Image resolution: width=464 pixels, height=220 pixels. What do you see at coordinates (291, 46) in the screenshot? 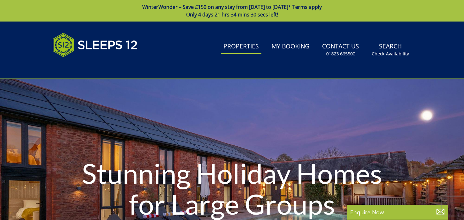
I see `a: My Booking` at bounding box center [291, 46].